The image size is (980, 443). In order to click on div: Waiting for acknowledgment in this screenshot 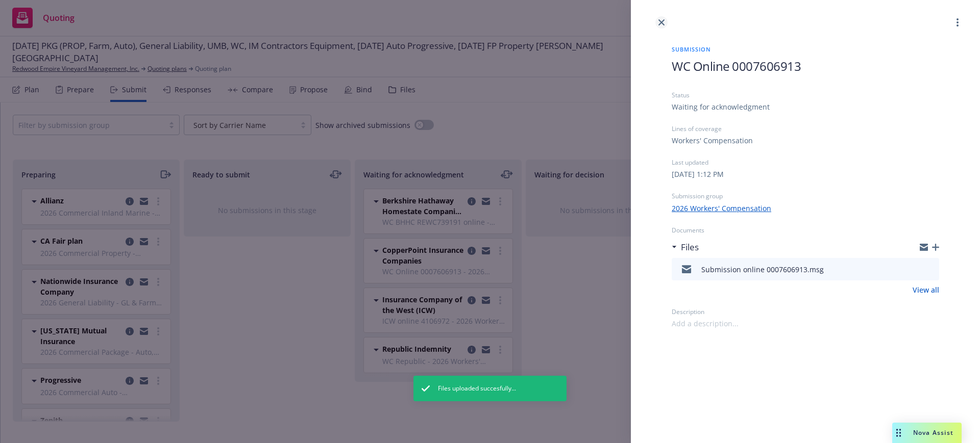, I will do `click(720, 107)`.